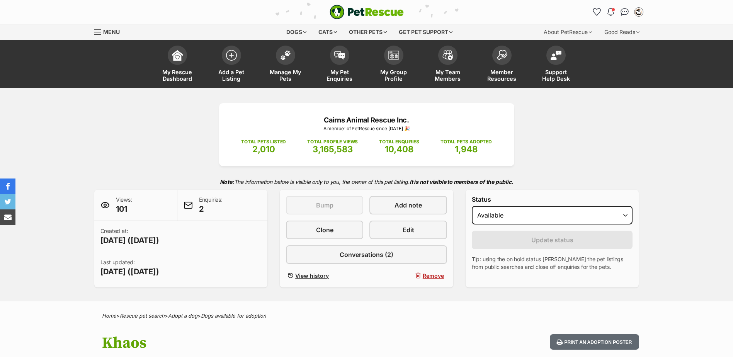  I want to click on img: help-desk-icon-fdf02630f3aa405de69fd3d07c3f3aa587a6932b1a1747fa1d2bba05be0121f9.svg, so click(556, 55).